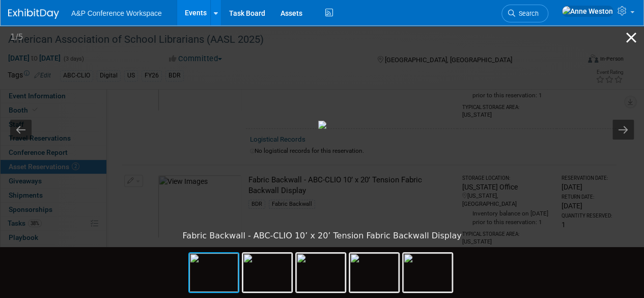 This screenshot has height=298, width=644. What do you see at coordinates (623, 129) in the screenshot?
I see `button: Next slide` at bounding box center [623, 129].